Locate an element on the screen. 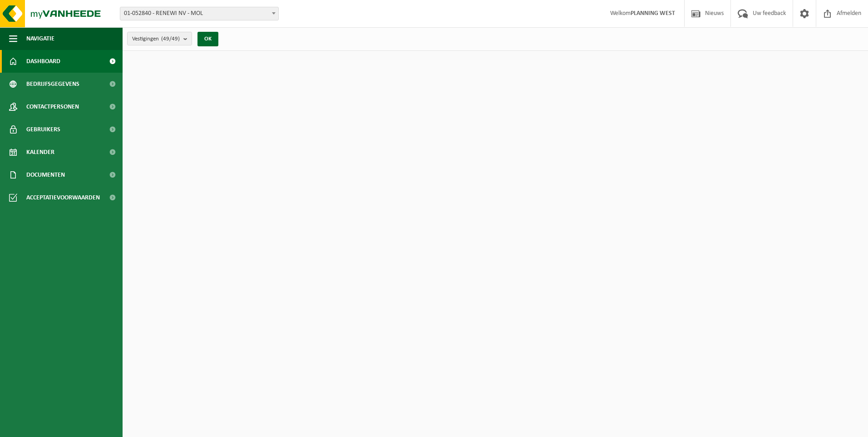  span: Vestigingen is located at coordinates (156, 39).